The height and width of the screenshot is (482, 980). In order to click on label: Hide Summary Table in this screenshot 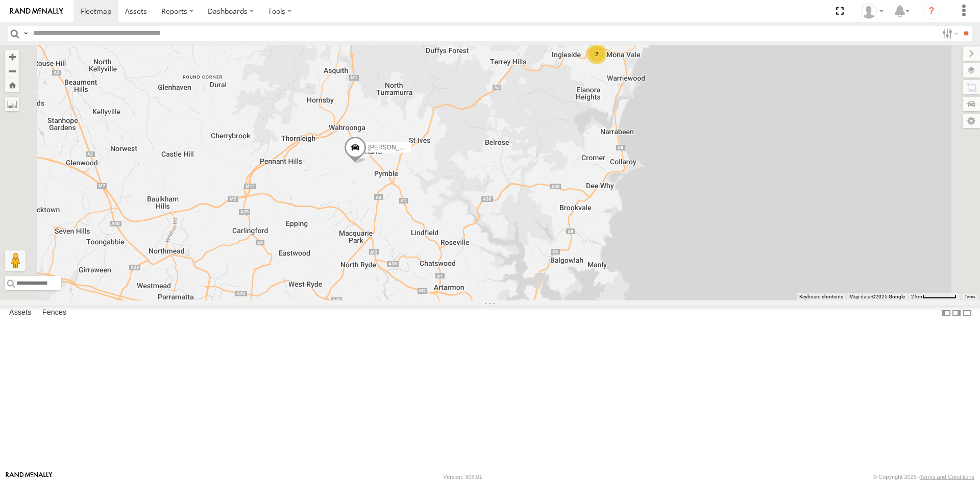, I will do `click(967, 312)`.